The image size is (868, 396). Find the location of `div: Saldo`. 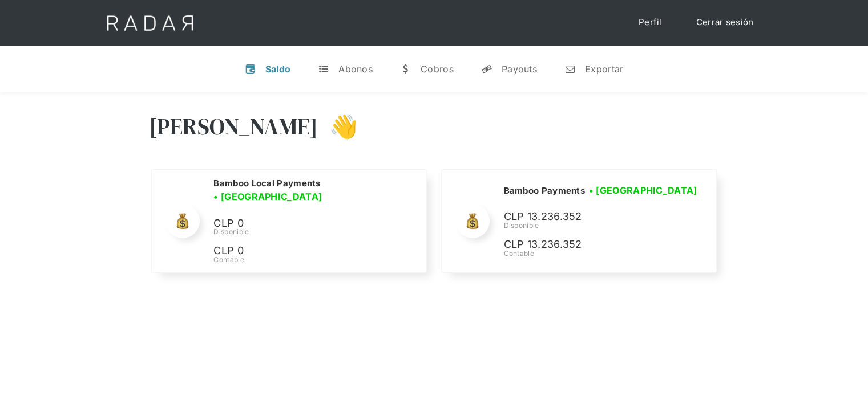

div: Saldo is located at coordinates (278, 69).